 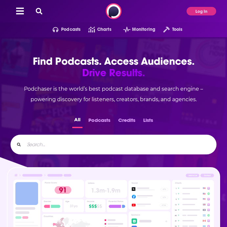 What do you see at coordinates (127, 122) in the screenshot?
I see `button: Credits` at bounding box center [127, 122].